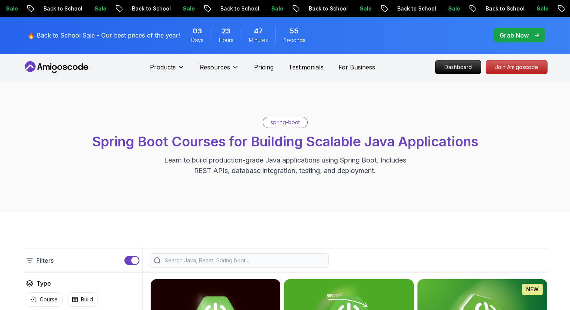  What do you see at coordinates (45, 260) in the screenshot?
I see `p: Filters` at bounding box center [45, 260].